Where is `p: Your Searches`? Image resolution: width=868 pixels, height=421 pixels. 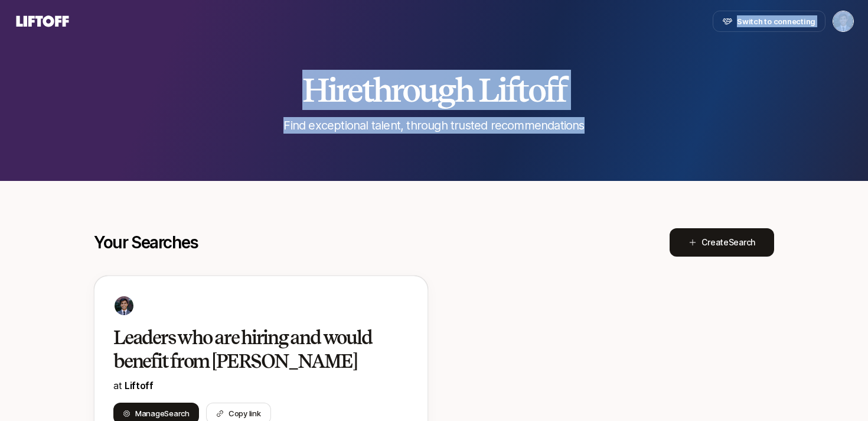
p: Your Searches is located at coordinates (146, 242).